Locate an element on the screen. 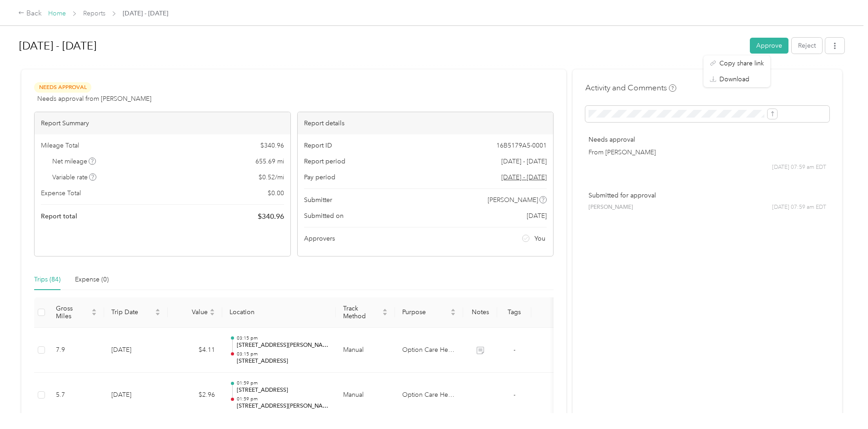  th: Gross Miles is located at coordinates (76, 312).